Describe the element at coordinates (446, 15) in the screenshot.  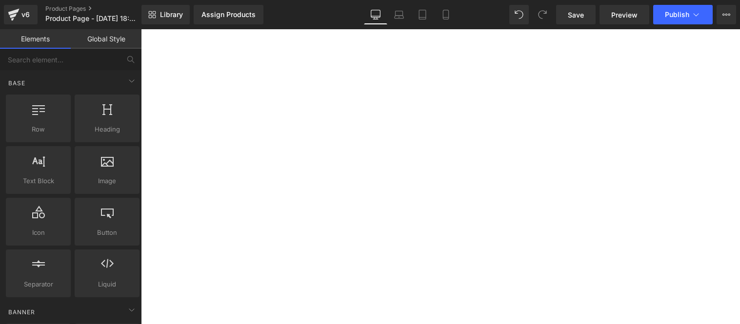
I see `a: Mobile` at that location.